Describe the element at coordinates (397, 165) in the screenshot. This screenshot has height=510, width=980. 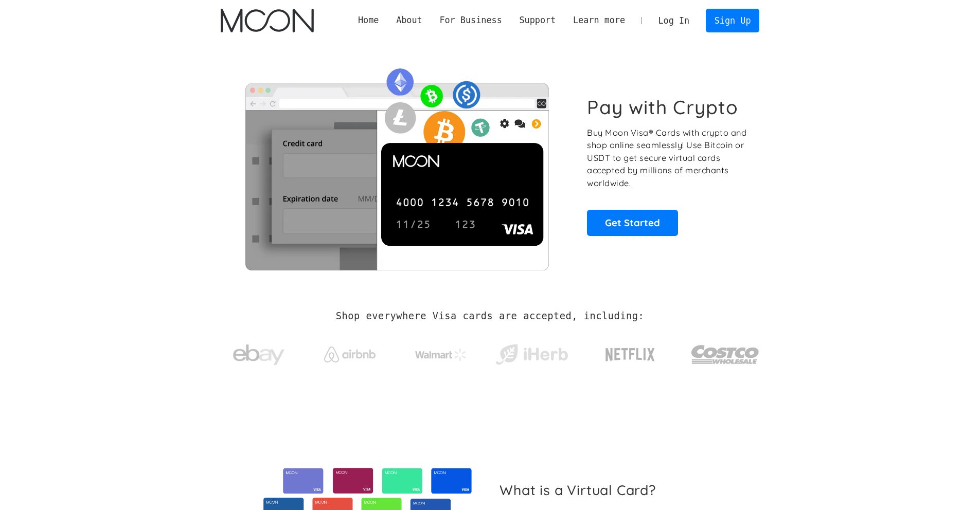
I see `img: Moon Cards let you spend your crypto anywhere Visa is accepted.` at that location.